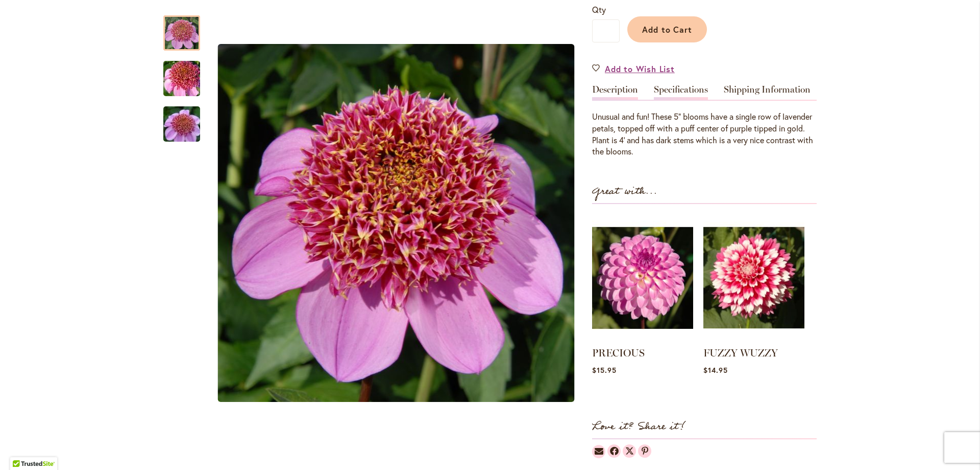 The width and height of the screenshot is (980, 470). I want to click on a: Dahlias on Twitter, so click(630, 451).